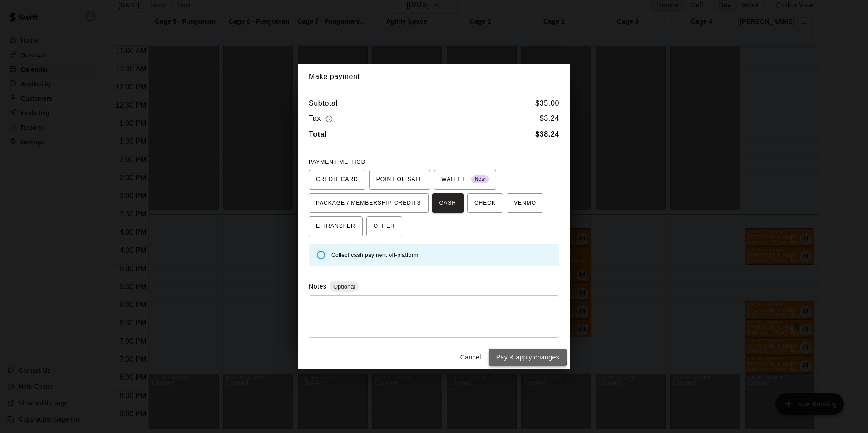 This screenshot has width=868, height=433. What do you see at coordinates (524, 203) in the screenshot?
I see `button: VENMO` at bounding box center [524, 203].